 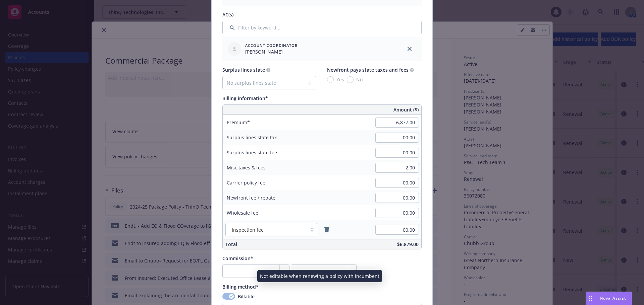 What do you see at coordinates (246, 183) in the screenshot?
I see `span: Carrier policy fee` at bounding box center [246, 183].